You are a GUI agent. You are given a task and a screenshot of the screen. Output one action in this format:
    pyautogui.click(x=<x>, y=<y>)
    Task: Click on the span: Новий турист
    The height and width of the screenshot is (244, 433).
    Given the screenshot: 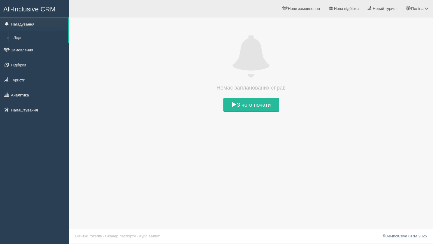 What is the action you would take?
    pyautogui.click(x=385, y=8)
    